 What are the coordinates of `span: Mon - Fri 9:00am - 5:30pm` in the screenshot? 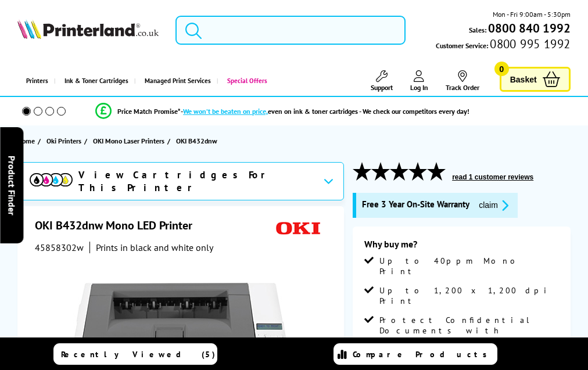 It's located at (532, 14).